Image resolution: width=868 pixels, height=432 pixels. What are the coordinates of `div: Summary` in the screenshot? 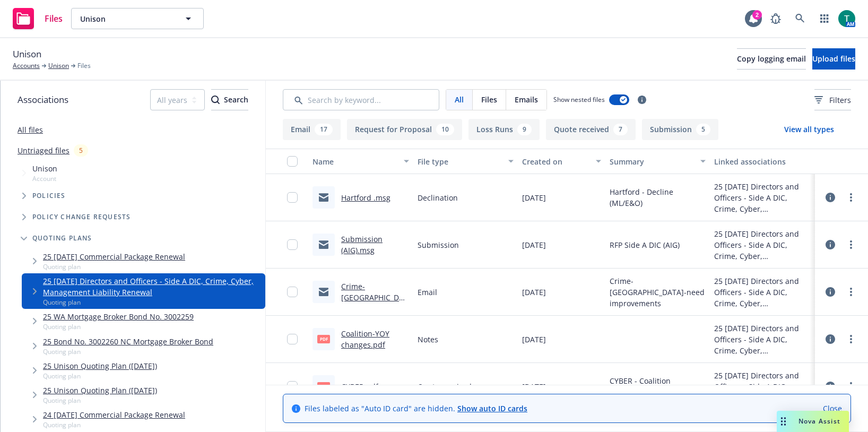 It's located at (652, 161).